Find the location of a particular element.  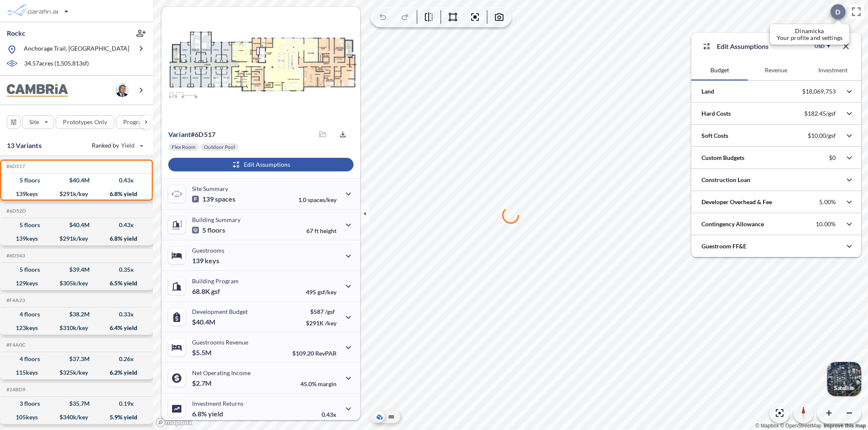

p: Your profile and settings is located at coordinates (810, 38).